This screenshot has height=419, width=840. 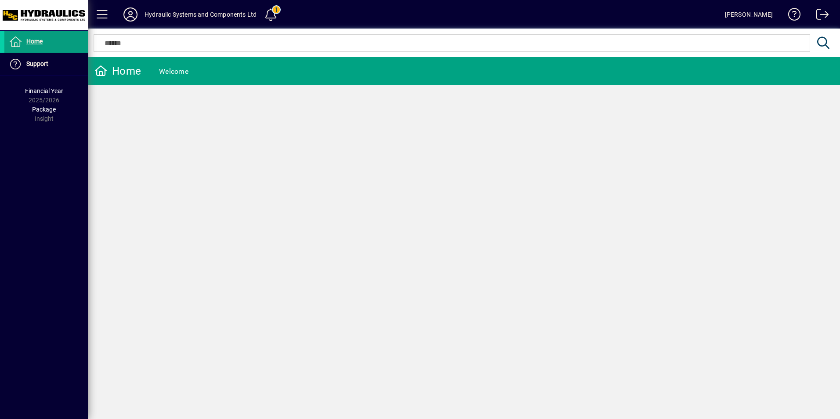 I want to click on a: Knowledge Base, so click(x=791, y=16).